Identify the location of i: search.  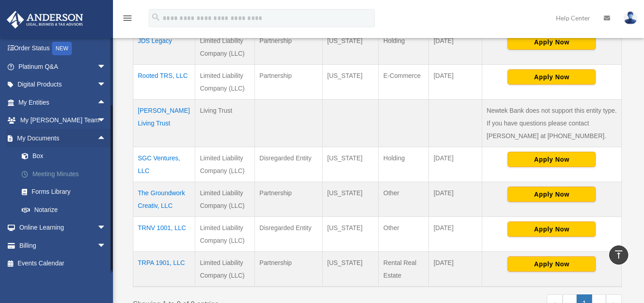
(156, 17).